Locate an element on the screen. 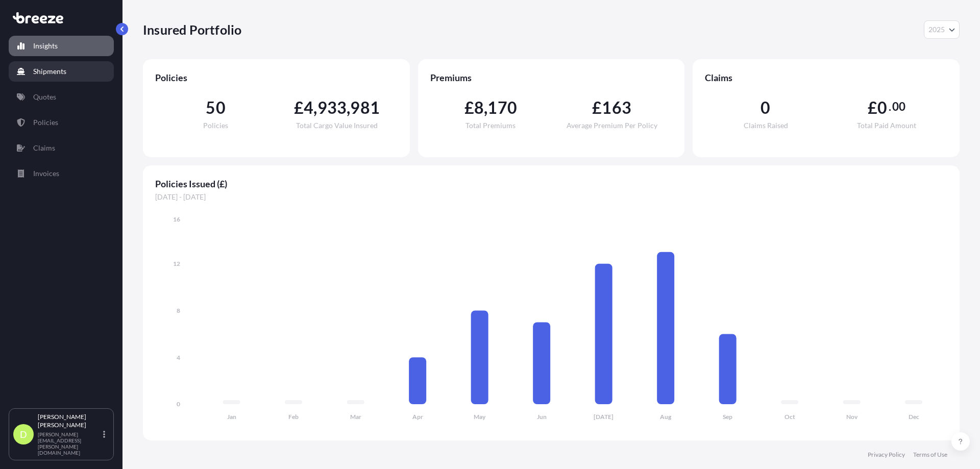  tspan: Jun is located at coordinates (542, 416).